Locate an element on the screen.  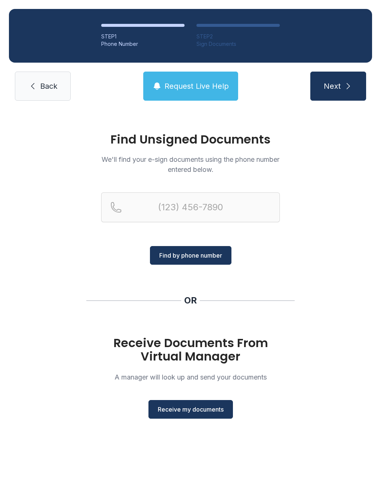
p: A manager will look up and send your documents is located at coordinates (191, 377).